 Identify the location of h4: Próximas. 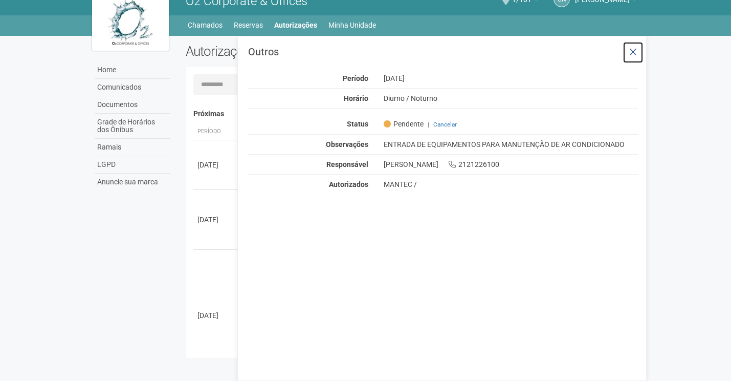
(412, 114).